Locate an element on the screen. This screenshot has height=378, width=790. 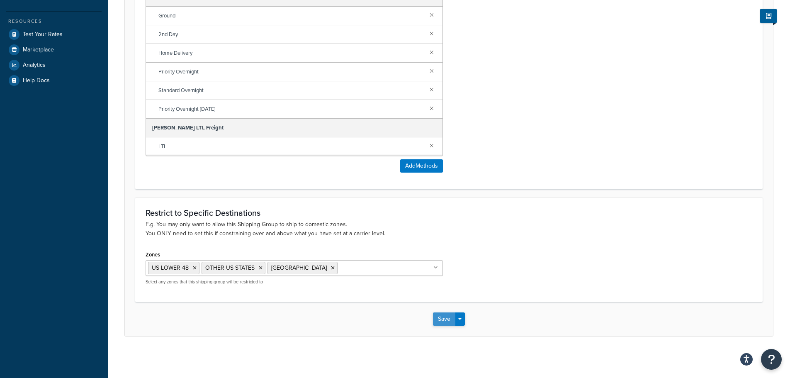
li: Help Docs is located at coordinates (54, 80).